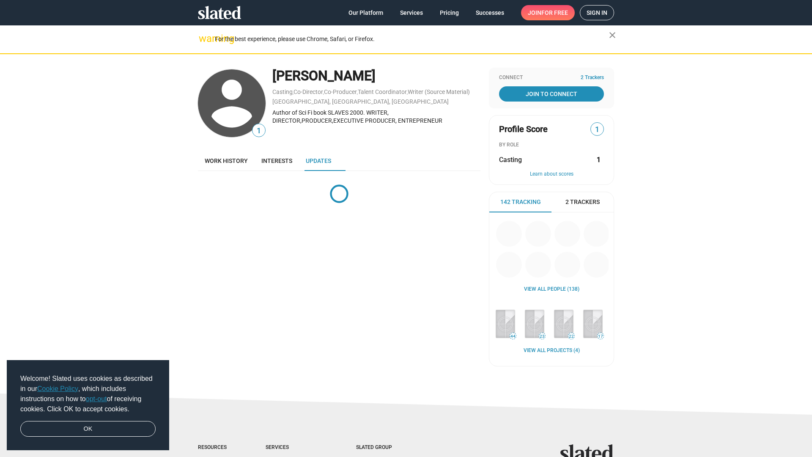 The width and height of the screenshot is (812, 457). Describe the element at coordinates (552, 174) in the screenshot. I see `button: Learn about scores` at that location.